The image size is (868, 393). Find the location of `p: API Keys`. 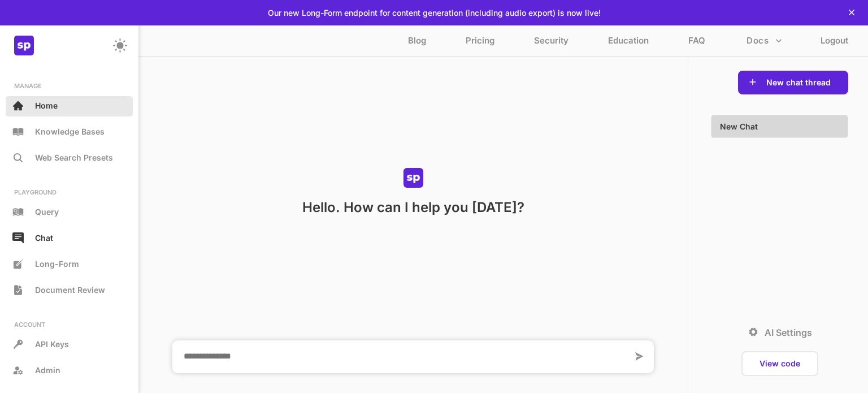

p: API Keys is located at coordinates (52, 343).